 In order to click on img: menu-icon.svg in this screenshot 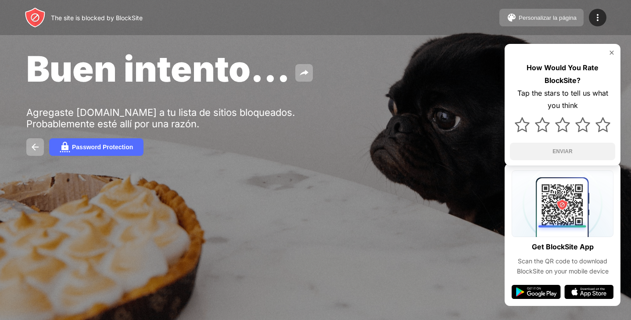, I will do `click(598, 18)`.